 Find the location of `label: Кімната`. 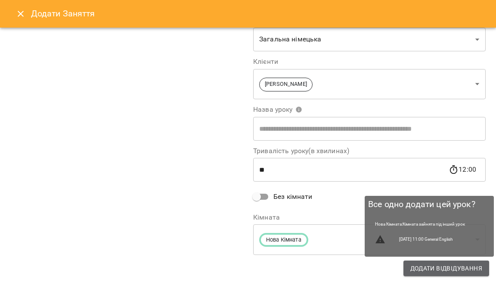

label: Кімната is located at coordinates (370, 217).